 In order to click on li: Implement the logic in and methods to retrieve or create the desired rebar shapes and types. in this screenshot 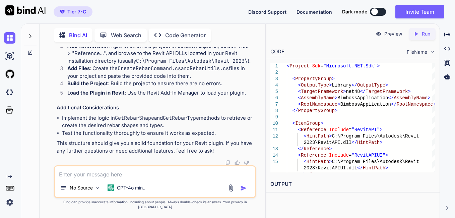, I will do `click(158, 122)`.